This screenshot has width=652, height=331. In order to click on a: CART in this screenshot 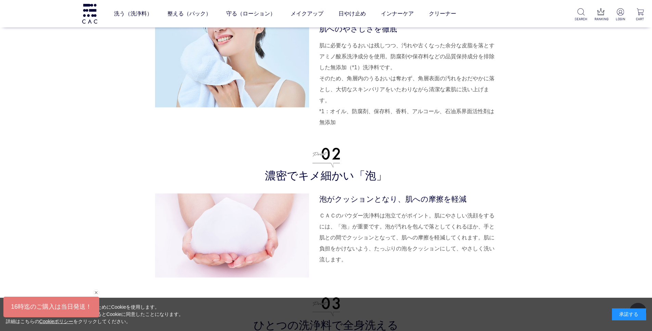, I will do `click(640, 15)`.